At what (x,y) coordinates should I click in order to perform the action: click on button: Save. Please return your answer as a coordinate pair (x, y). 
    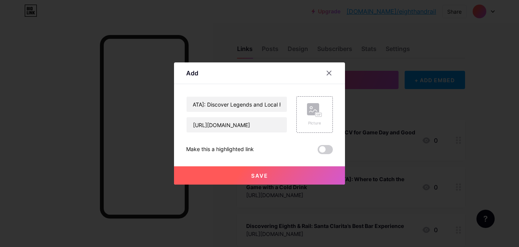
    Looking at the image, I should click on (260, 175).